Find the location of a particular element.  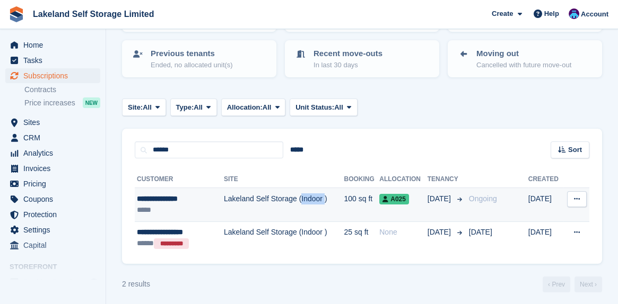

a: Contracts is located at coordinates (62, 90).